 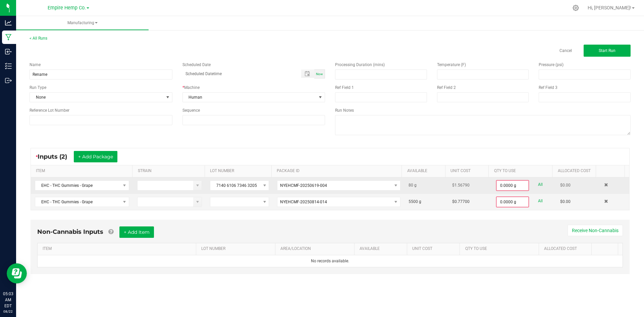 I want to click on span: Non-Cannabis Inputs, so click(x=70, y=232).